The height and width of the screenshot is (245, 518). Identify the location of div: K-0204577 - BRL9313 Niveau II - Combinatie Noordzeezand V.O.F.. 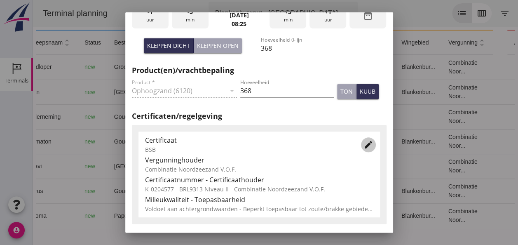
(259, 189).